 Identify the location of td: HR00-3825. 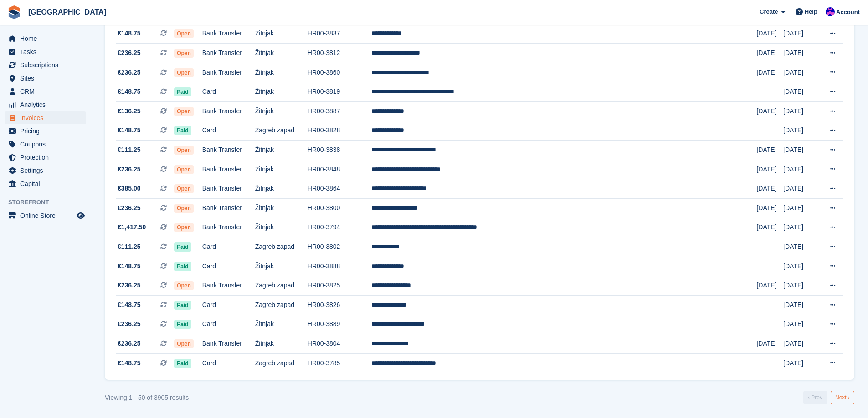
(339, 286).